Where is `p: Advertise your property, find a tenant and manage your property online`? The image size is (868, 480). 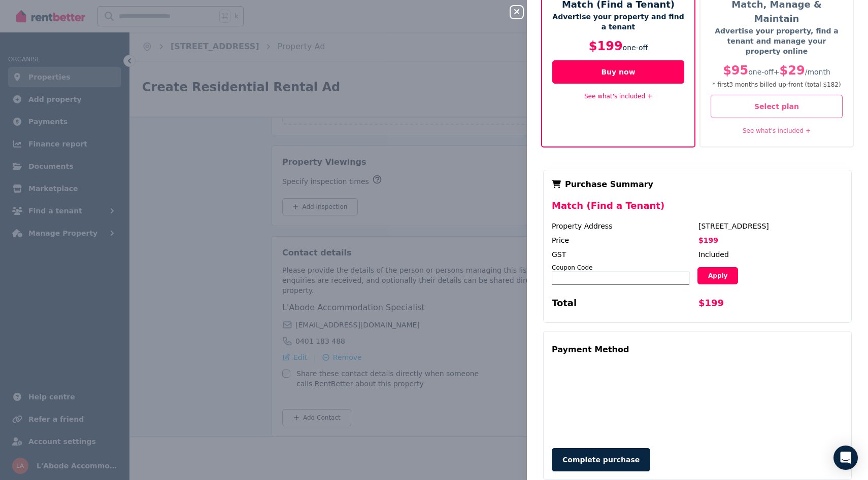
p: Advertise your property, find a tenant and manage your property online is located at coordinates (776, 41).